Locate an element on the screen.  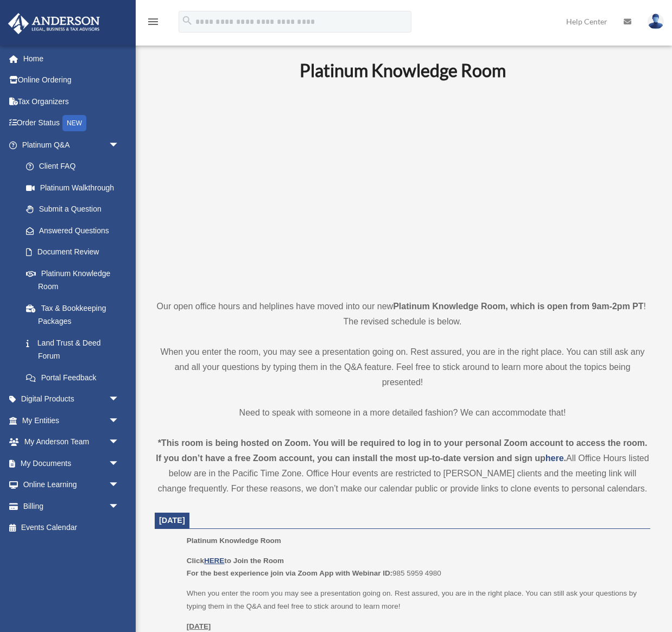
p: When you enter the room you may see a presentation going on. Rest assured, you are in the right p... is located at coordinates (414, 599).